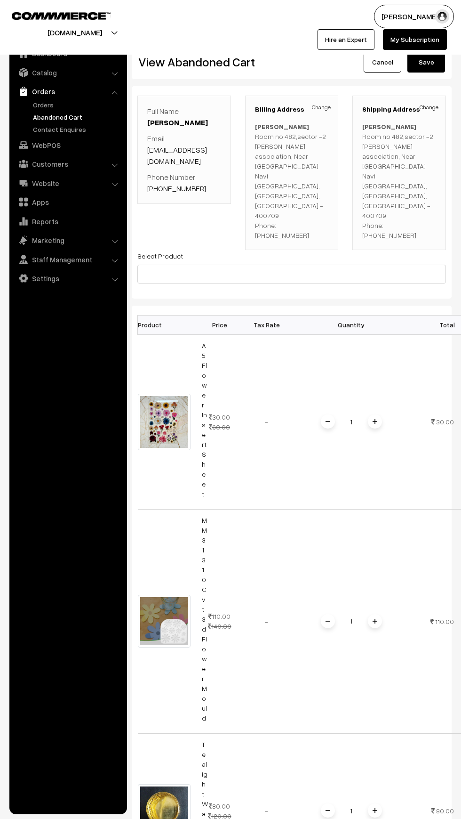 The width and height of the screenshot is (461, 819). Describe the element at coordinates (184, 183) in the screenshot. I see `p: Phone Number` at that location.